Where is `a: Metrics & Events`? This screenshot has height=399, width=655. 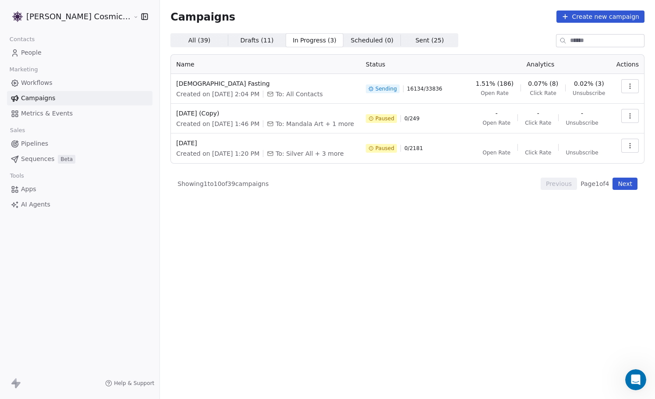
a: Metrics & Events is located at coordinates (80, 113).